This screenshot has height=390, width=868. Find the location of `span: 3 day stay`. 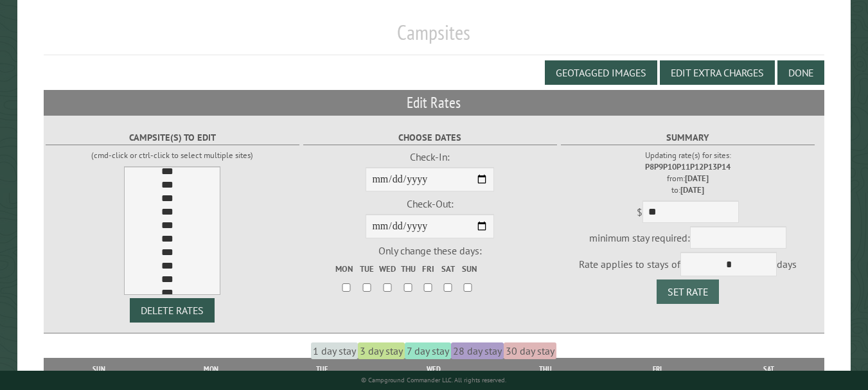

span: 3 day stay is located at coordinates (381, 351).